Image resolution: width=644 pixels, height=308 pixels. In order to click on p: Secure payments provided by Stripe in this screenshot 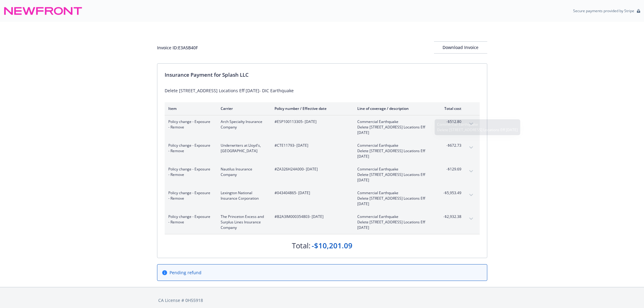, I will do `click(603, 11)`.